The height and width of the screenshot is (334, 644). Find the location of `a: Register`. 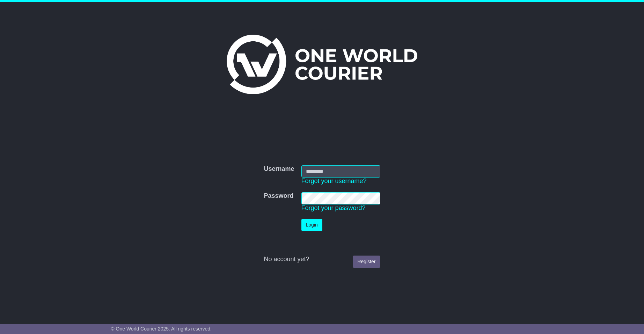

a: Register is located at coordinates (366, 261).